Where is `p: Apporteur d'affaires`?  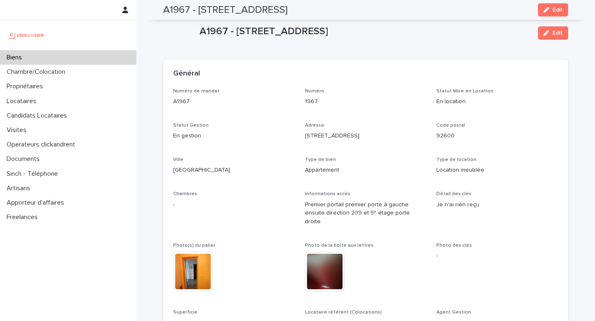 p: Apporteur d'affaires is located at coordinates (37, 203).